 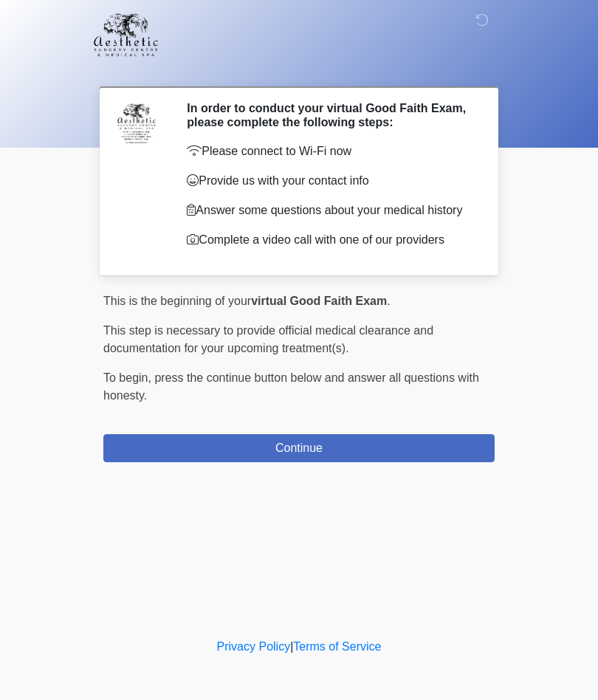 What do you see at coordinates (329, 210) in the screenshot?
I see `p: Answer some questions about your medical history` at bounding box center [329, 210].